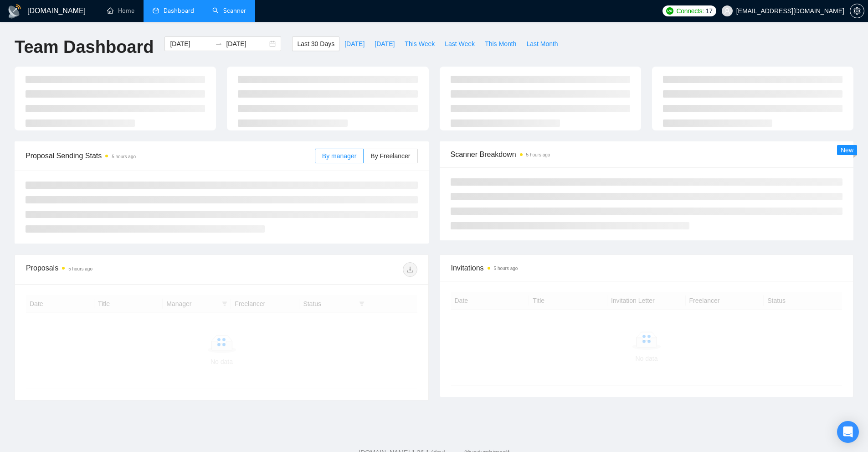  What do you see at coordinates (857, 11) in the screenshot?
I see `button: setting` at bounding box center [857, 11].